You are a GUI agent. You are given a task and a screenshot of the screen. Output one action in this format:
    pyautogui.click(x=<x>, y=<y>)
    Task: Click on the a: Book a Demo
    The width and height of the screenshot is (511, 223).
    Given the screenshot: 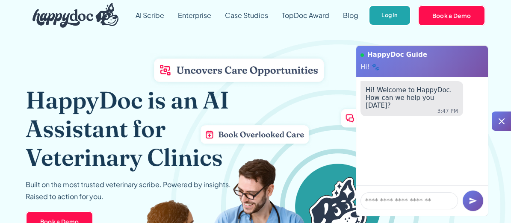 What is the action you would take?
    pyautogui.click(x=452, y=15)
    